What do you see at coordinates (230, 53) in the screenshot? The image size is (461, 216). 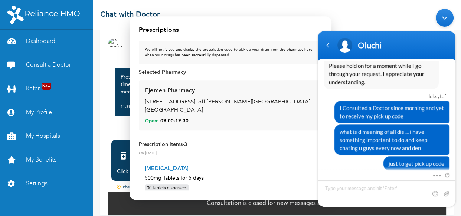 I see `div: We will notify you and display the prescription code to pick up your drug from the pharmacy here ...` at bounding box center [230, 53].